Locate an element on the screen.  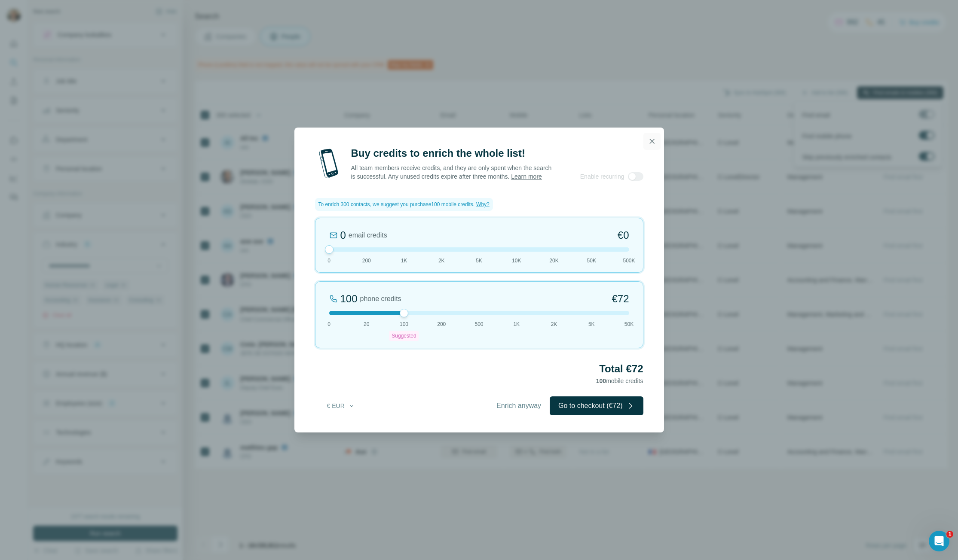
button: Enrich anyway is located at coordinates (519, 405).